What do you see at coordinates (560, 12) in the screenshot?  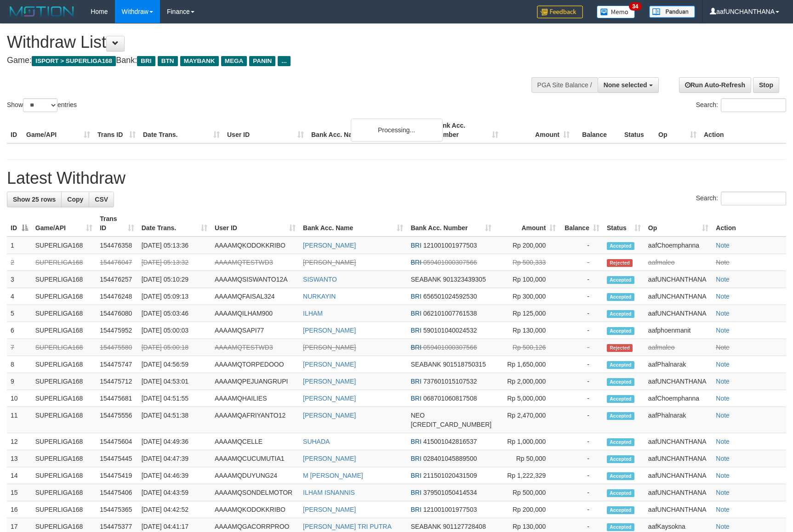 I see `img: Feedback.jpg` at bounding box center [560, 12].